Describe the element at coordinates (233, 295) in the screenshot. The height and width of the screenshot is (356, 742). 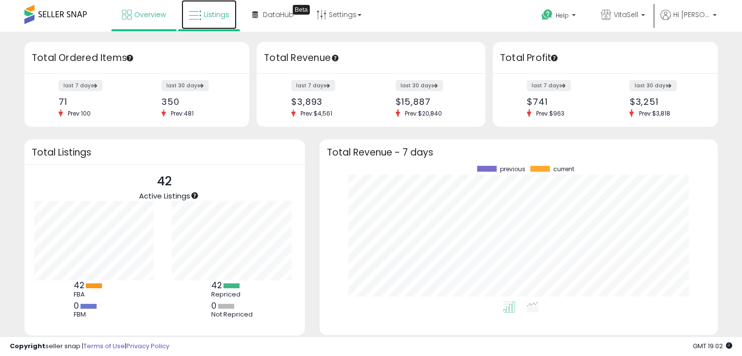
I see `div: Repriced` at that location.